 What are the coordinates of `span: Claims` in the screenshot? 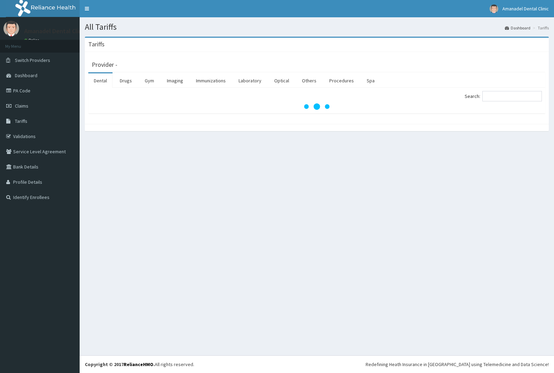 It's located at (21, 106).